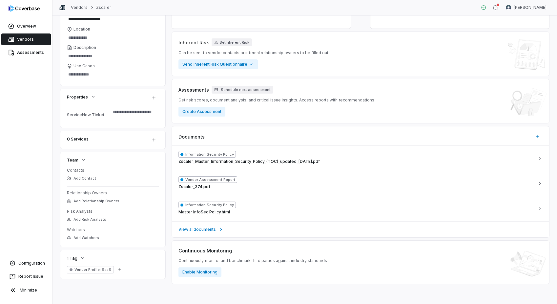 This screenshot has height=304, width=557. Describe the element at coordinates (194, 42) in the screenshot. I see `span: Inherent Risk` at that location.